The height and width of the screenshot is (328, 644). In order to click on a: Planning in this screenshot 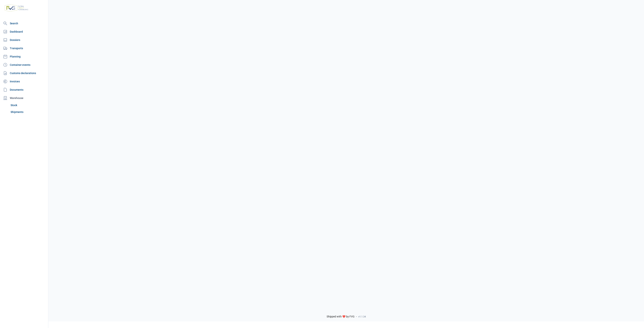, I will do `click(24, 57)`.